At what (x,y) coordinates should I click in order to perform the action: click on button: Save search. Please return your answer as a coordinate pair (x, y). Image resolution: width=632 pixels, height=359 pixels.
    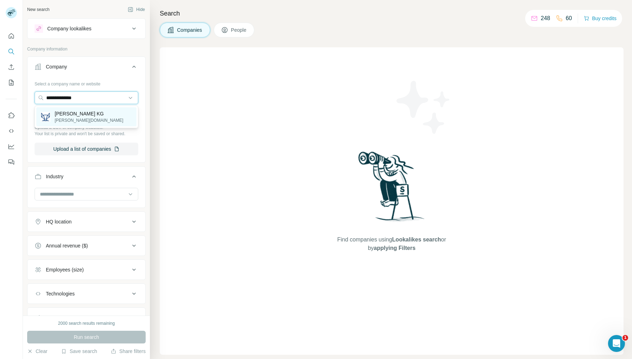
    Looking at the image, I should click on (79, 351).